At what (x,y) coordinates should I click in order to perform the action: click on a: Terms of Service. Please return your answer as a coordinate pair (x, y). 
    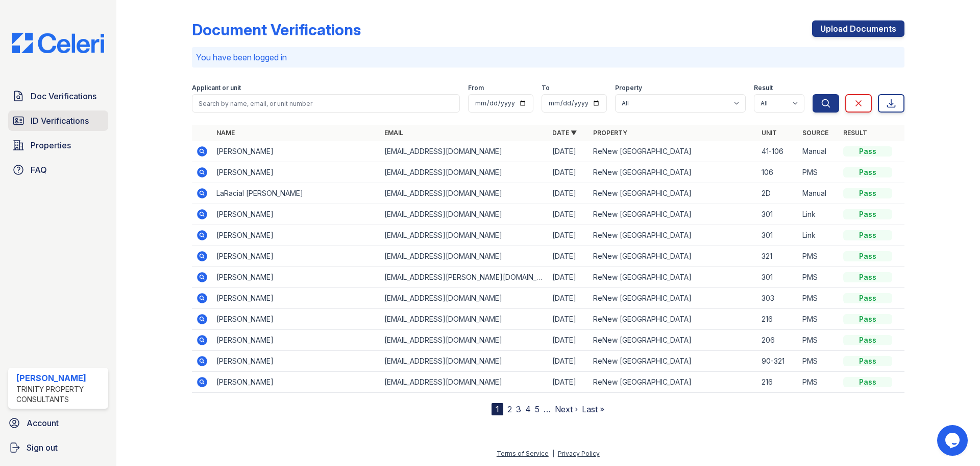
    Looking at the image, I should click on (523, 452).